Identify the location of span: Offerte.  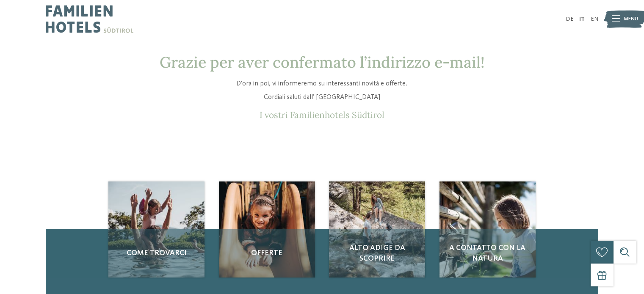
(267, 253).